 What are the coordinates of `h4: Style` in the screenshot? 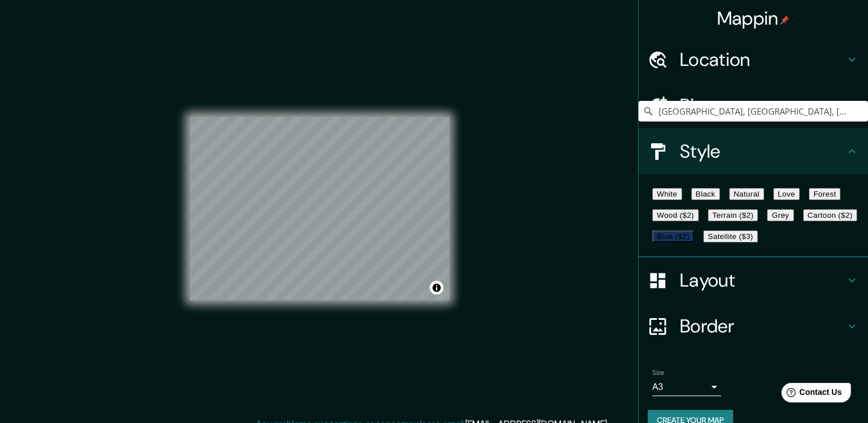 It's located at (763, 151).